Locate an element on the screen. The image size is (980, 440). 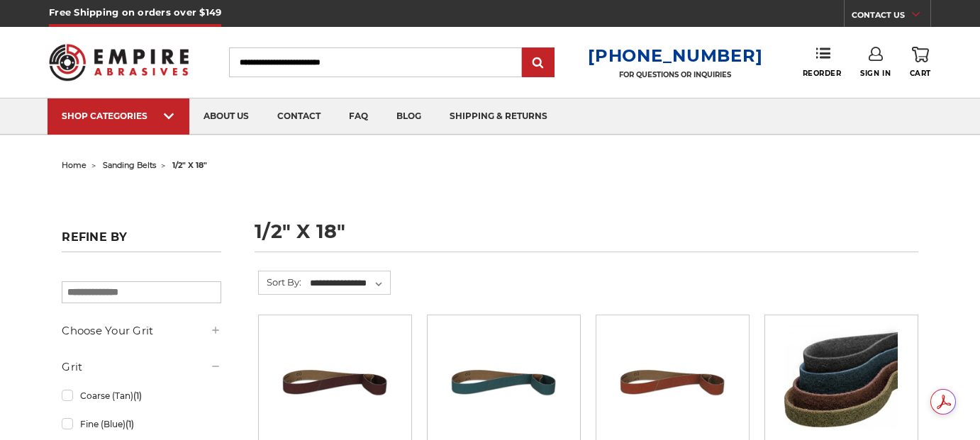
a: faq is located at coordinates (358, 116).